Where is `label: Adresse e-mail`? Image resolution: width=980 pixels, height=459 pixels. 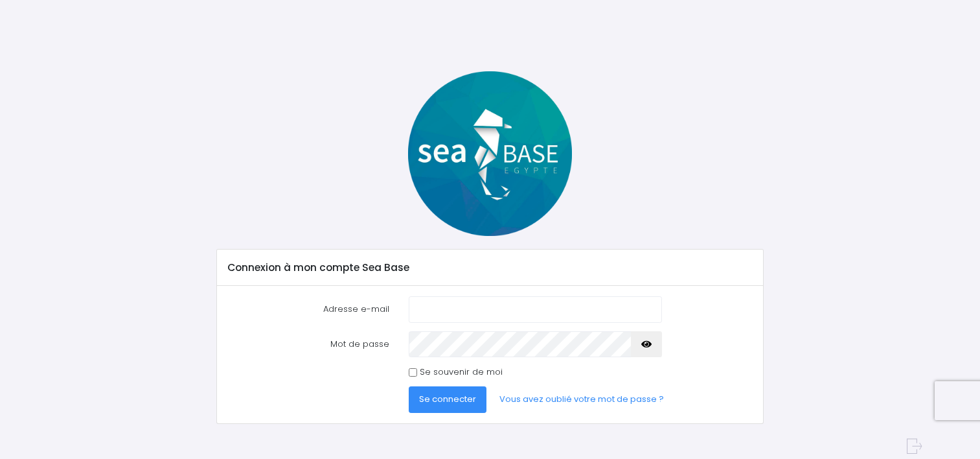 label: Adresse e-mail is located at coordinates (309, 310).